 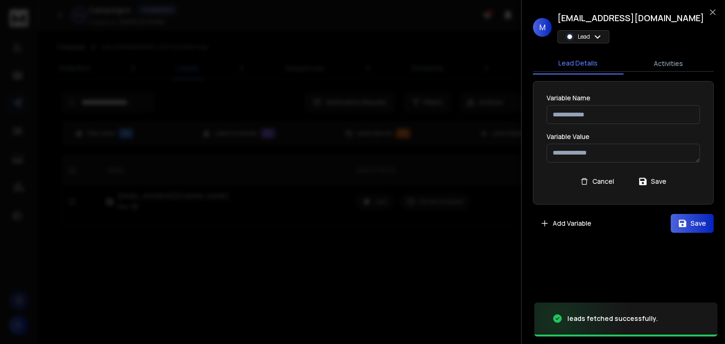 I want to click on p: Lead, so click(x=584, y=37).